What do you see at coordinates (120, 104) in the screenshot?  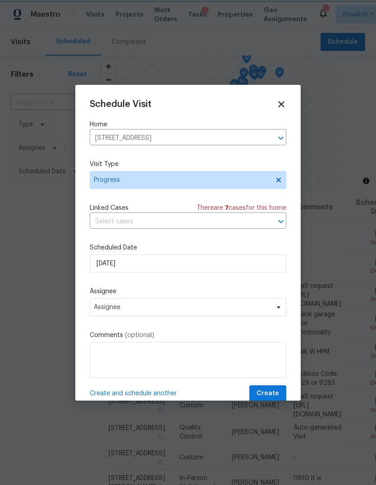 I see `span: Schedule Visit` at bounding box center [120, 104].